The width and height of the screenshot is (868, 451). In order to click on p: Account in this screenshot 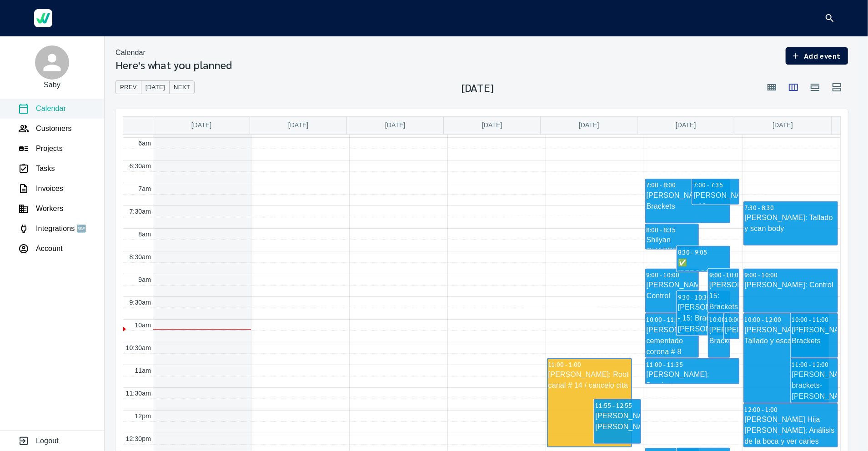, I will do `click(49, 249)`.